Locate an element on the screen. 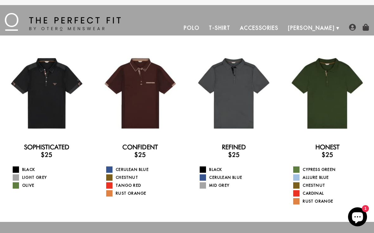  a: Light Grey is located at coordinates (51, 178).